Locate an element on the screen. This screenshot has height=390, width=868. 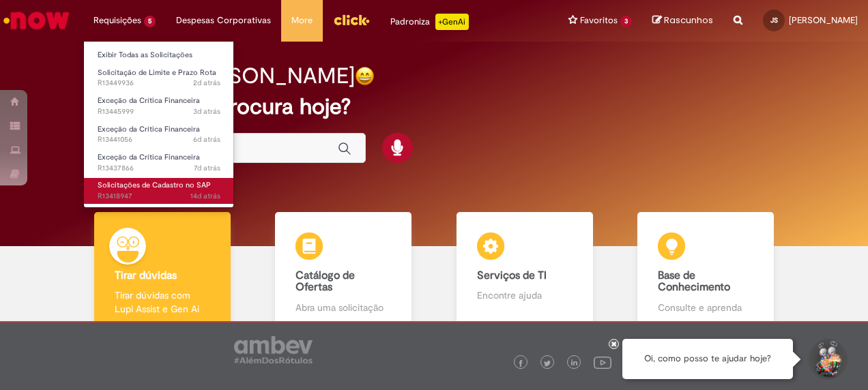
span: 3 is located at coordinates (626, 21).